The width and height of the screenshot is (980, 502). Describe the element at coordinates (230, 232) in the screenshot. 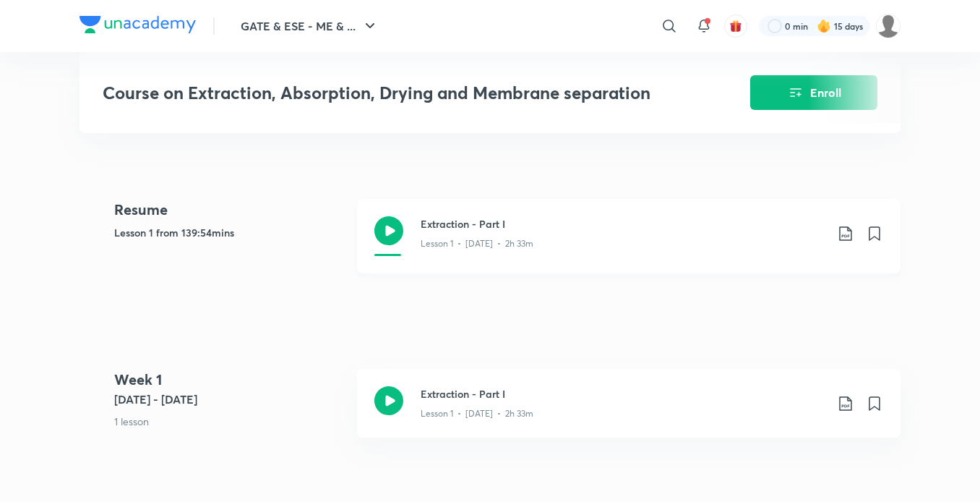

I see `h5: Lesson 1 from 139:54mins` at that location.